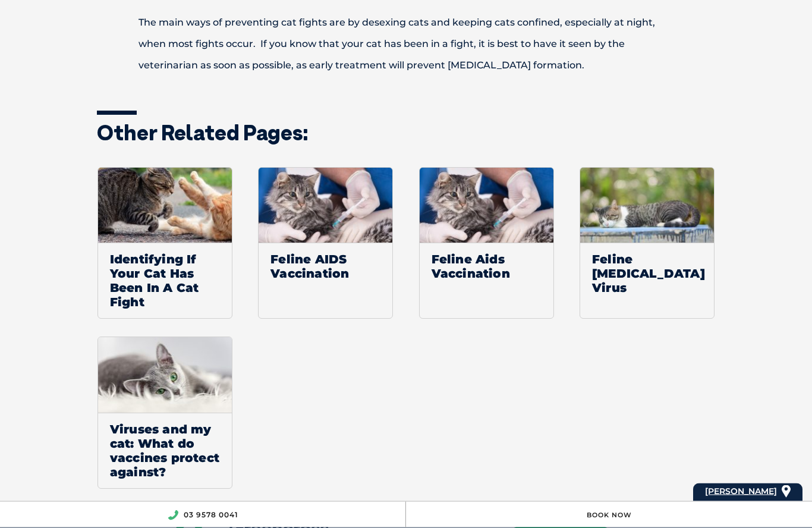 The width and height of the screenshot is (812, 528). What do you see at coordinates (325, 266) in the screenshot?
I see `span: Feline AIDS Vaccination` at bounding box center [325, 266].